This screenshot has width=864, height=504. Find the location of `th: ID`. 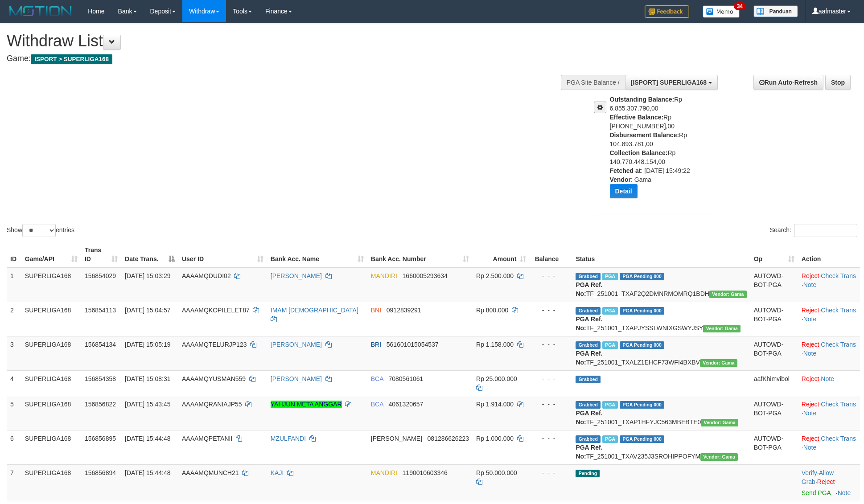

th: ID is located at coordinates (14, 255).